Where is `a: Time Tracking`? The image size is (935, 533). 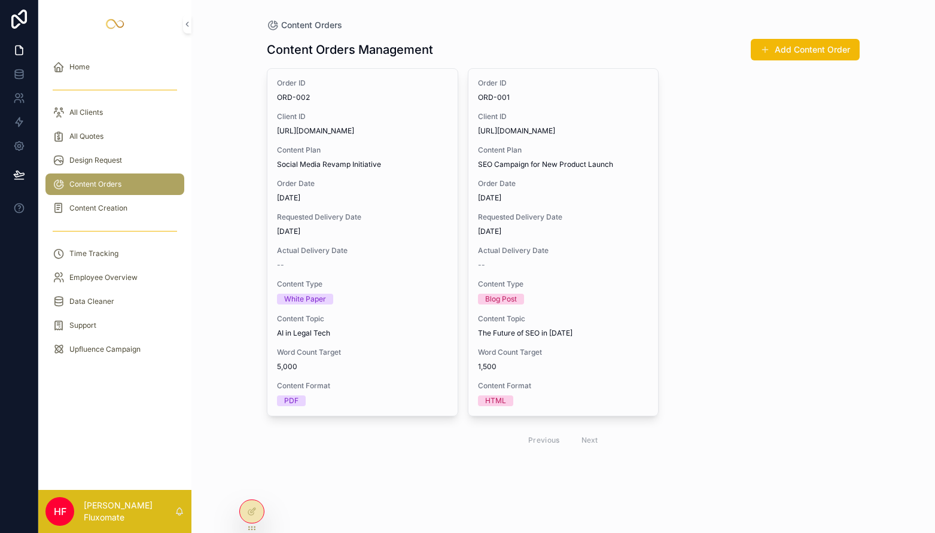 a: Time Tracking is located at coordinates (115, 254).